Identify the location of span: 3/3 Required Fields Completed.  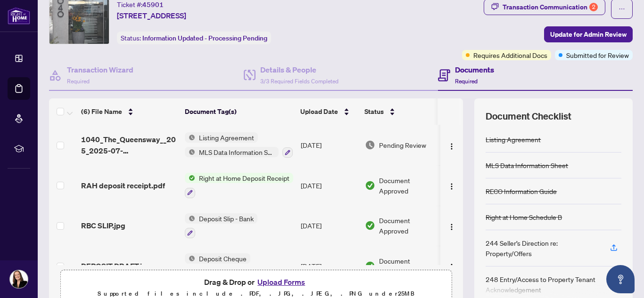
(300, 81).